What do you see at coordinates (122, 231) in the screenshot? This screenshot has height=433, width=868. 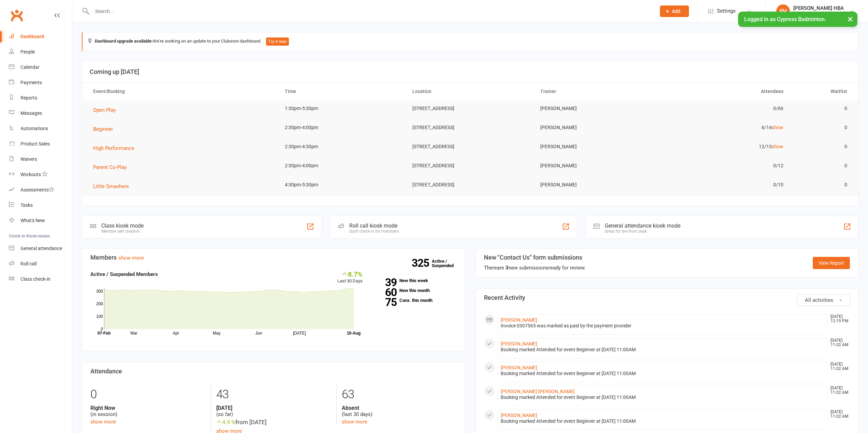 I see `div: Member self check-in` at bounding box center [122, 231].